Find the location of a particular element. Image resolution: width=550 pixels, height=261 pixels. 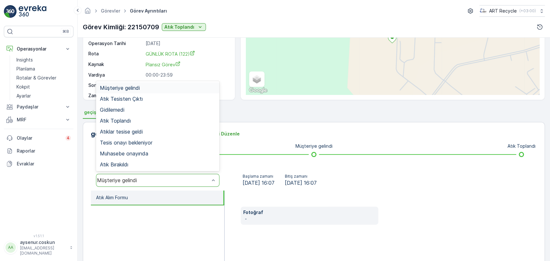

div: AA is located at coordinates (11, 248).